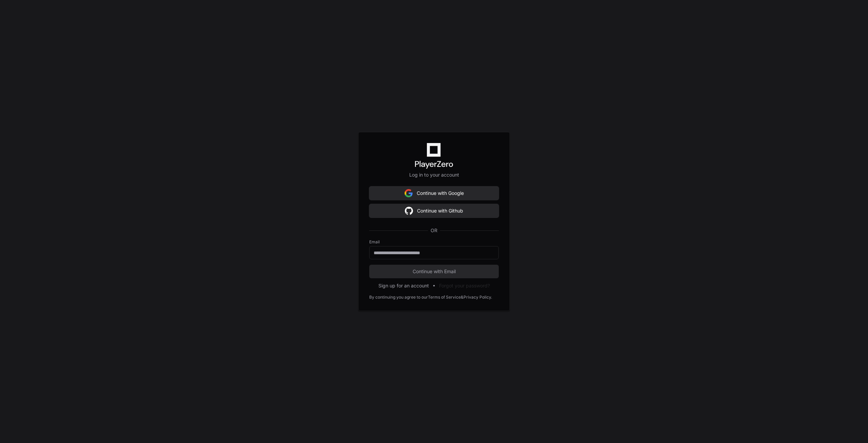 This screenshot has width=868, height=443. What do you see at coordinates (434, 242) in the screenshot?
I see `label: Email` at bounding box center [434, 242].